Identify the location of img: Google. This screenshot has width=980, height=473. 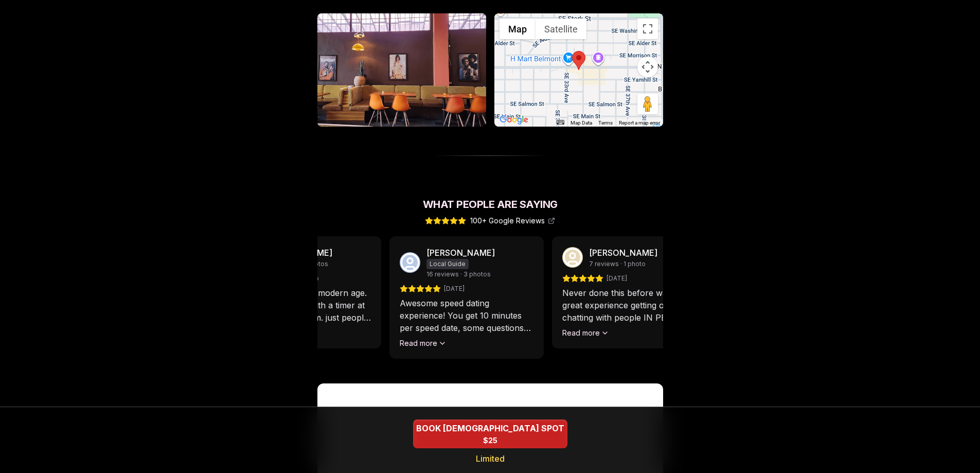
(514, 120).